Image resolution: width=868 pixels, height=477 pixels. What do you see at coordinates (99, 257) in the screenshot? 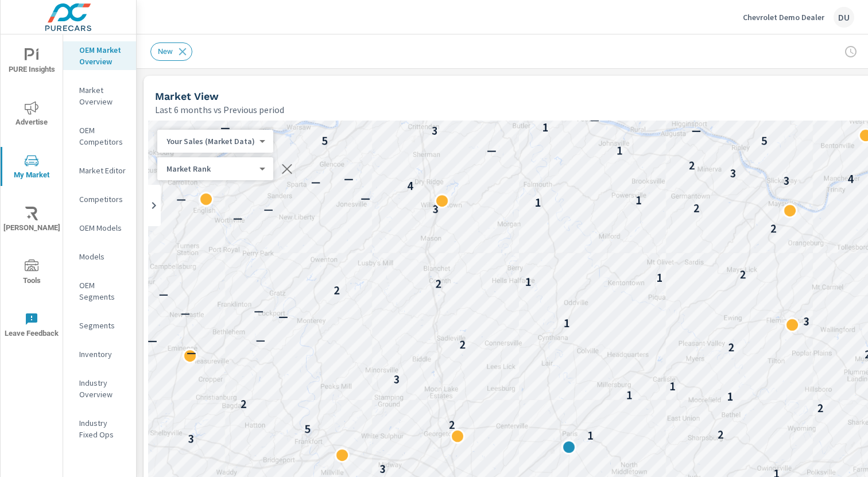
I see `div: Models` at bounding box center [99, 257].